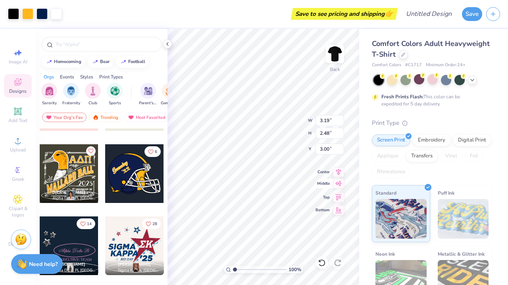 The height and width of the screenshot is (285, 508). Describe the element at coordinates (322, 198) in the screenshot. I see `span: Top` at that location.